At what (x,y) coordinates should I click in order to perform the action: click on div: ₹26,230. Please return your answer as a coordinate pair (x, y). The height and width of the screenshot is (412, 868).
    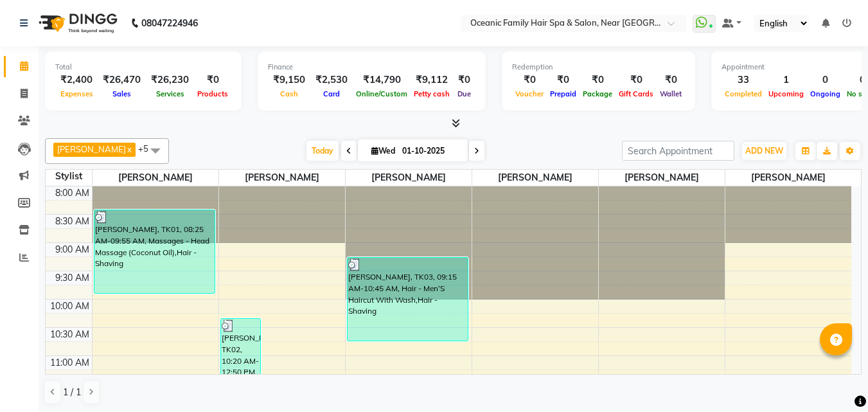
    Looking at the image, I should click on (169, 80).